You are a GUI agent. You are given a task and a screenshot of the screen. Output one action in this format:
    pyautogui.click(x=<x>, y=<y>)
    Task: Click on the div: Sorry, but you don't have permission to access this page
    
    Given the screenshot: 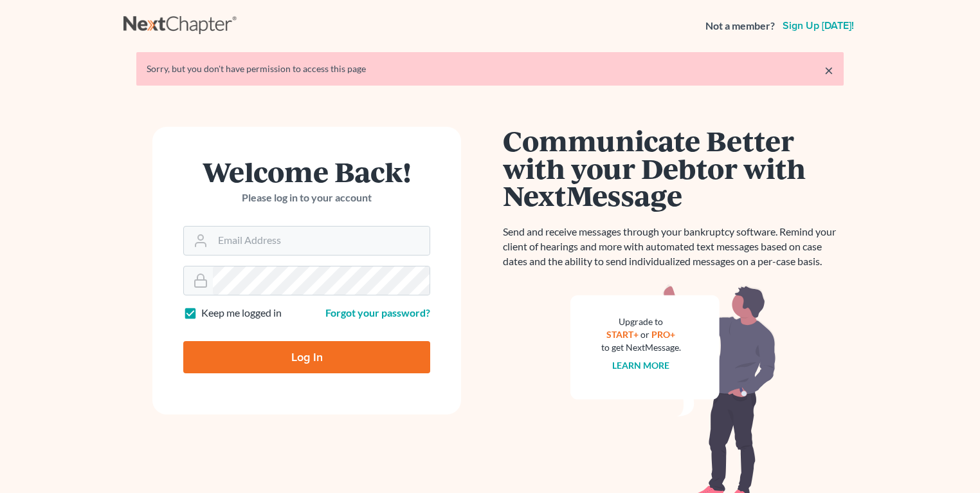 What is the action you would take?
    pyautogui.click(x=490, y=69)
    